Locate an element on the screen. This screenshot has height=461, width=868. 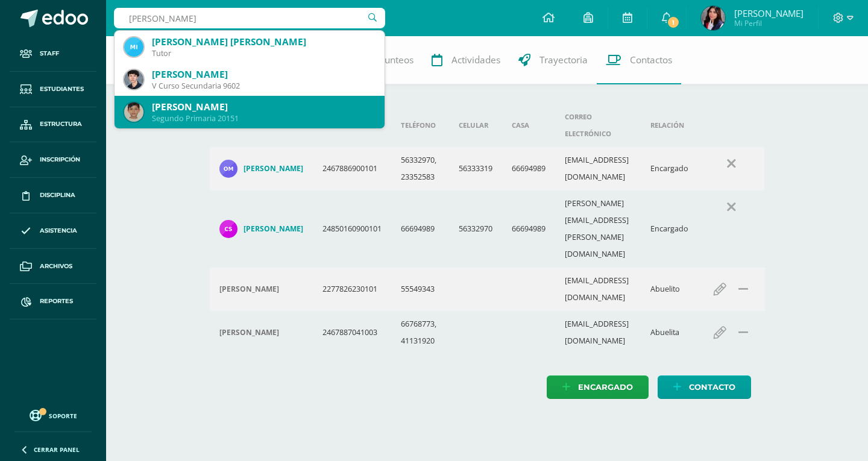
a: Trayectoria is located at coordinates (553, 61).